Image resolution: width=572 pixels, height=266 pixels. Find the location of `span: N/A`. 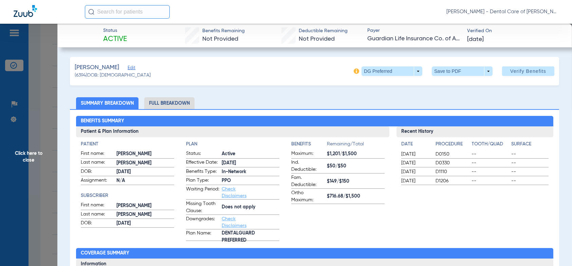

span: N/A is located at coordinates (145, 181).